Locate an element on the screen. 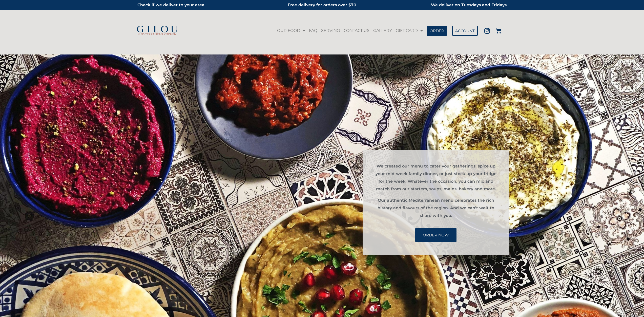 Image resolution: width=644 pixels, height=317 pixels. a: CONTACT US is located at coordinates (357, 30).